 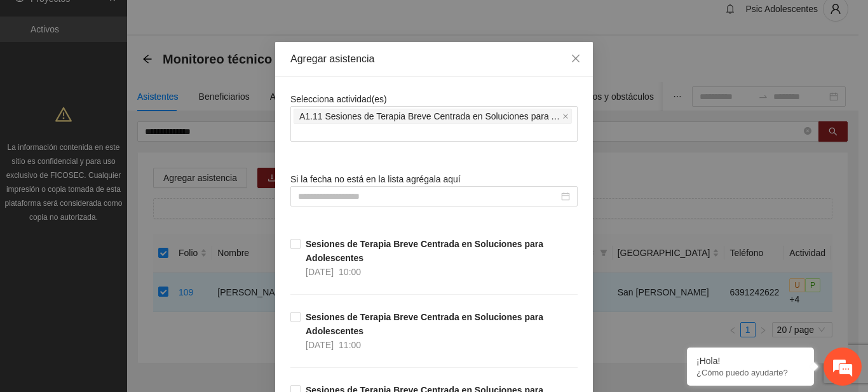 What do you see at coordinates (434, 59) in the screenshot?
I see `div: Agregar asistencia` at bounding box center [434, 59].